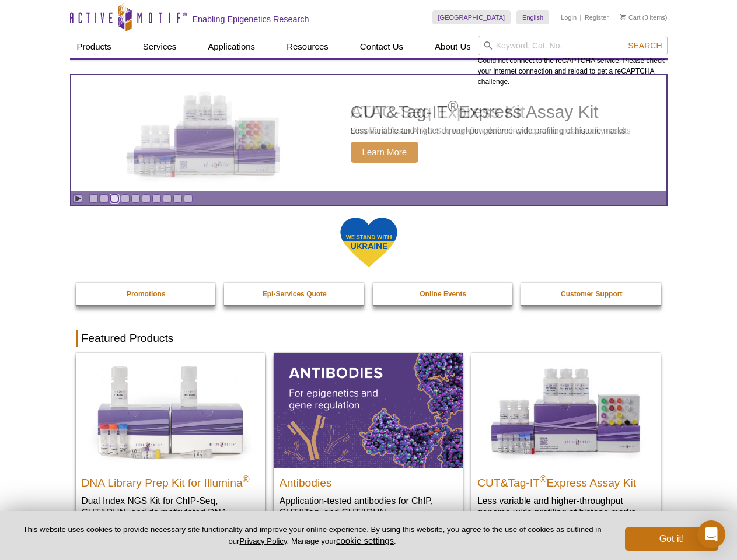  I want to click on h2: Enabling Epigenetics Research, so click(251, 19).